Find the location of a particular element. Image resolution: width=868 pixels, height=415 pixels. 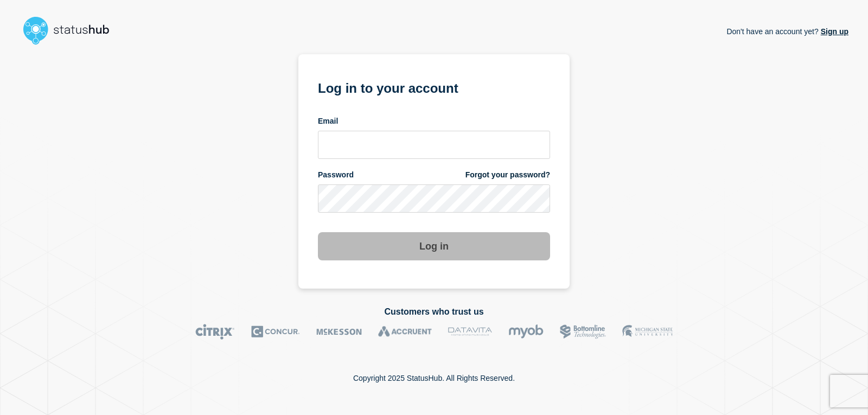

img: Concur logo is located at coordinates (276, 331).